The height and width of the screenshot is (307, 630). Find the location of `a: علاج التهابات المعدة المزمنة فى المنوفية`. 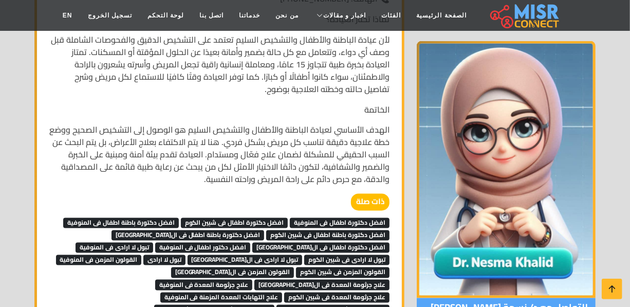

a: علاج التهابات المعدة المزمنة فى المنوفية is located at coordinates (222, 297).